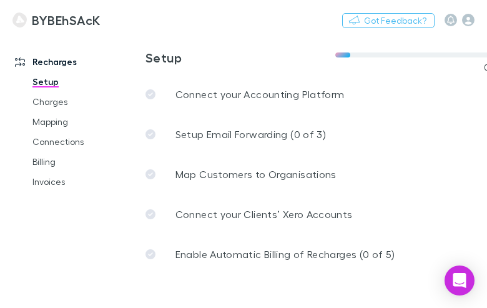 This screenshot has height=308, width=487. Describe the element at coordinates (57, 20) in the screenshot. I see `a: BYBEhSAcK` at that location.